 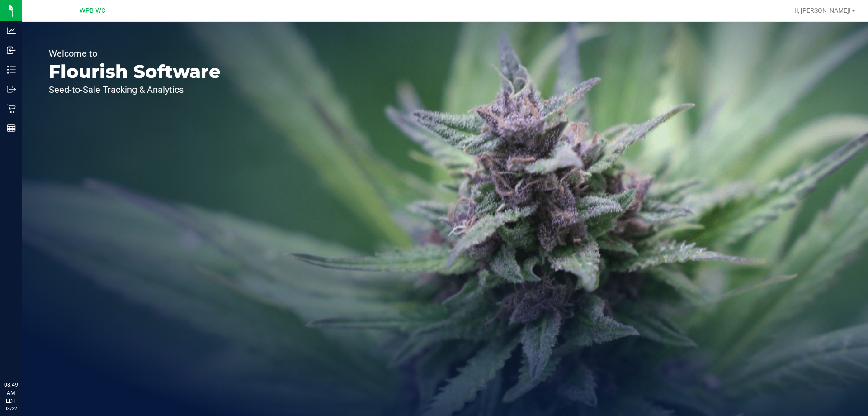 I want to click on p: Welcome to, so click(x=135, y=53).